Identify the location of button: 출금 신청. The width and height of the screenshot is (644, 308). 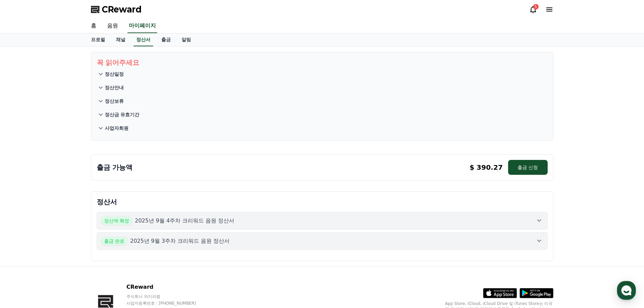
(528, 167).